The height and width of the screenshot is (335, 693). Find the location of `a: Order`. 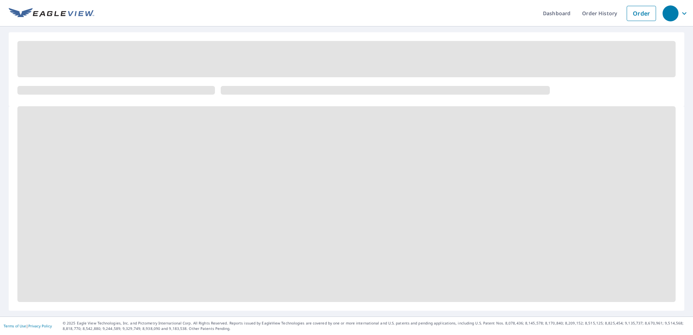

a: Order is located at coordinates (641, 13).